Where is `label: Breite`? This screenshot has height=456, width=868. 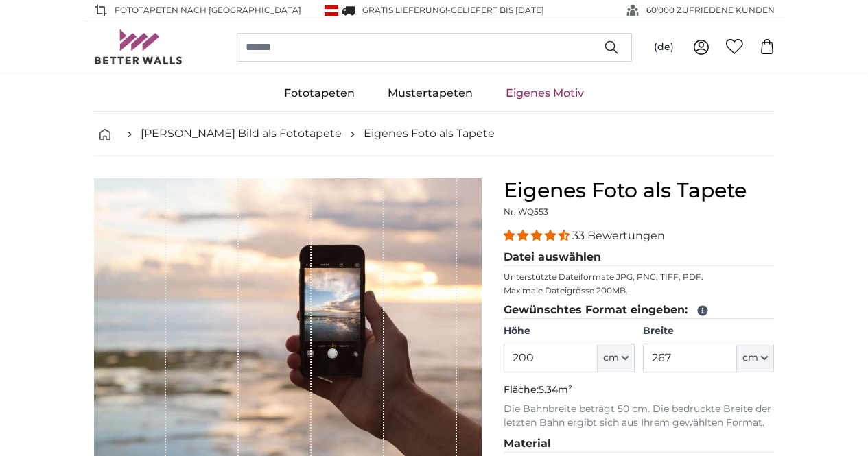 label: Breite is located at coordinates (708, 332).